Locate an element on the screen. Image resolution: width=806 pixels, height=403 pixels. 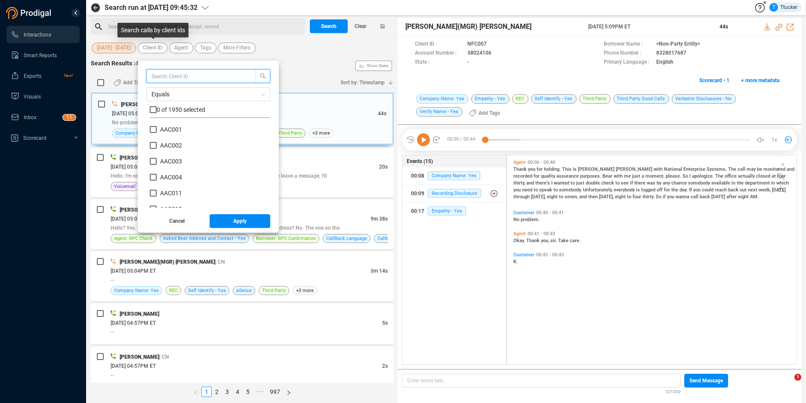
span: Scorecard • 1 is located at coordinates (714, 80).